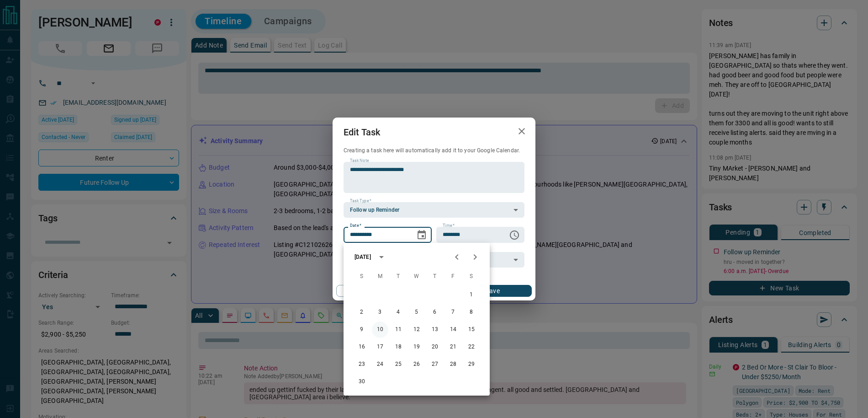 The height and width of the screenshot is (418, 868). Describe the element at coordinates (398, 364) in the screenshot. I see `button: 25` at that location.